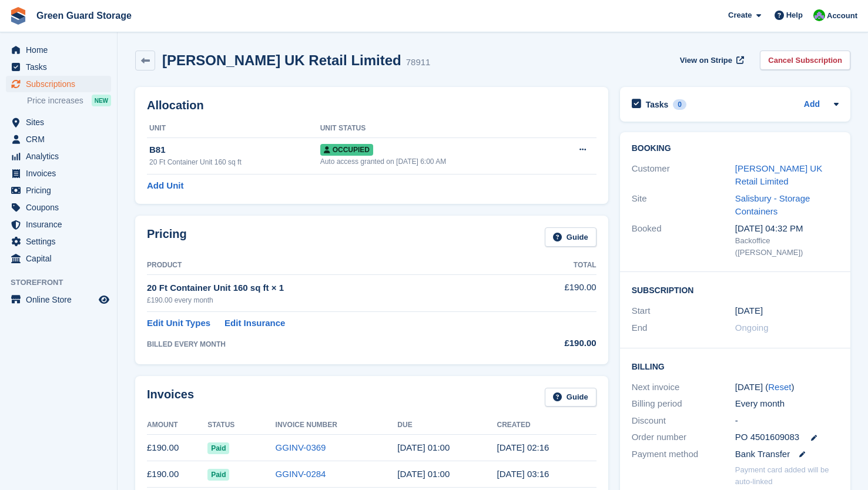 This screenshot has width=868, height=490. Describe the element at coordinates (684, 454) in the screenshot. I see `div: Payment method` at that location.